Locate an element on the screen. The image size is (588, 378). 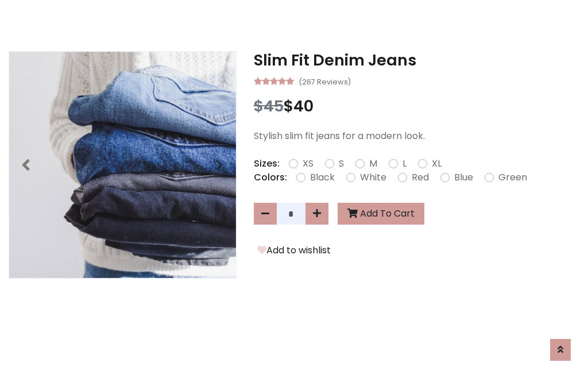
img: Image is located at coordinates (122, 165).